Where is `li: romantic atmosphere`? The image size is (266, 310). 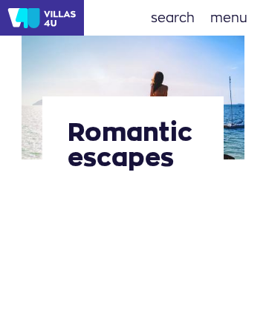
li: romantic atmosphere is located at coordinates (147, 283).